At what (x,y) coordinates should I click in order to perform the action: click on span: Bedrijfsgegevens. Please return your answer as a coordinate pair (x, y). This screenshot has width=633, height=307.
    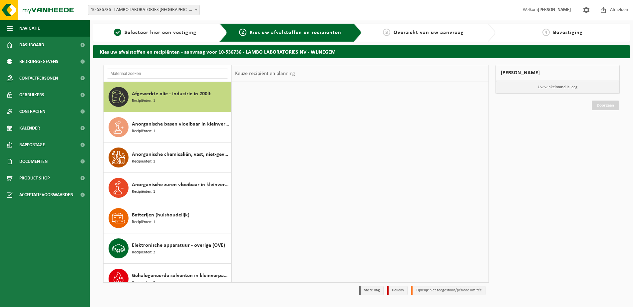
    Looking at the image, I should click on (39, 62).